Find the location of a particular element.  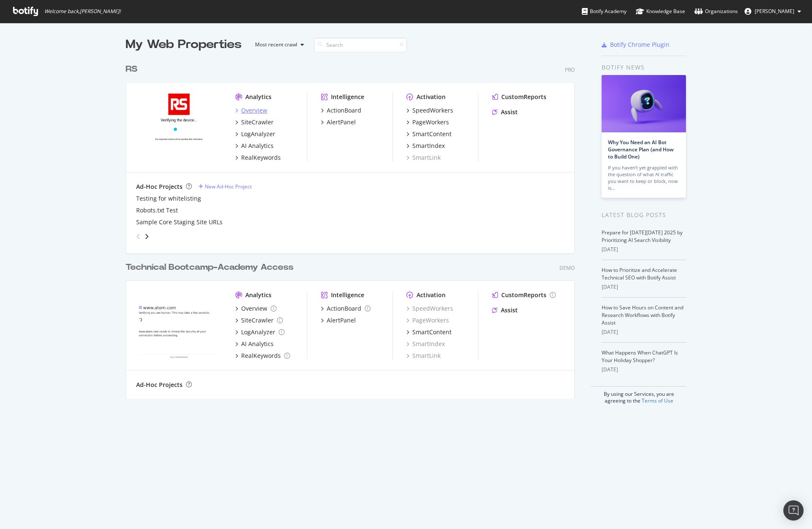

a: How to Prioritize and Accelerate Technical SEO with Botify Assist is located at coordinates (639, 273).